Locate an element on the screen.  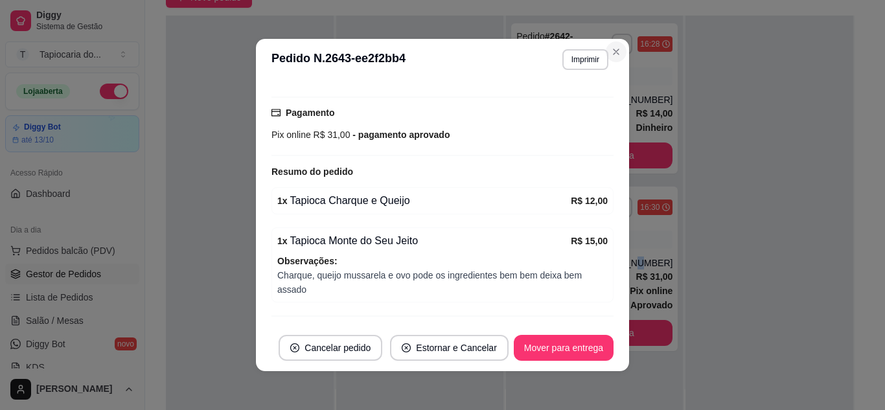
strong: R$ 12,00 is located at coordinates (589, 201).